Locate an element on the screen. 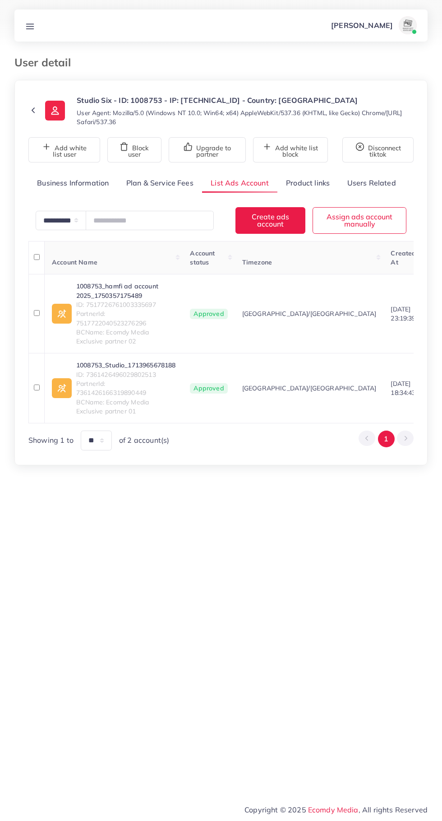  a: Plan & Service Fees is located at coordinates (160, 183).